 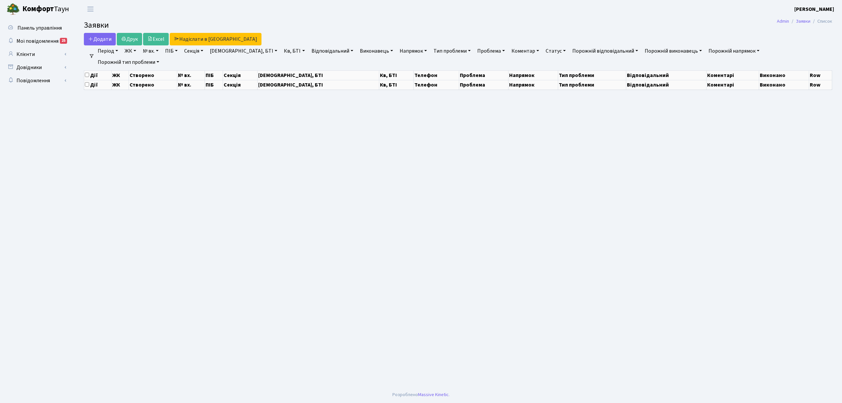 I want to click on a: Проблема, so click(x=491, y=51).